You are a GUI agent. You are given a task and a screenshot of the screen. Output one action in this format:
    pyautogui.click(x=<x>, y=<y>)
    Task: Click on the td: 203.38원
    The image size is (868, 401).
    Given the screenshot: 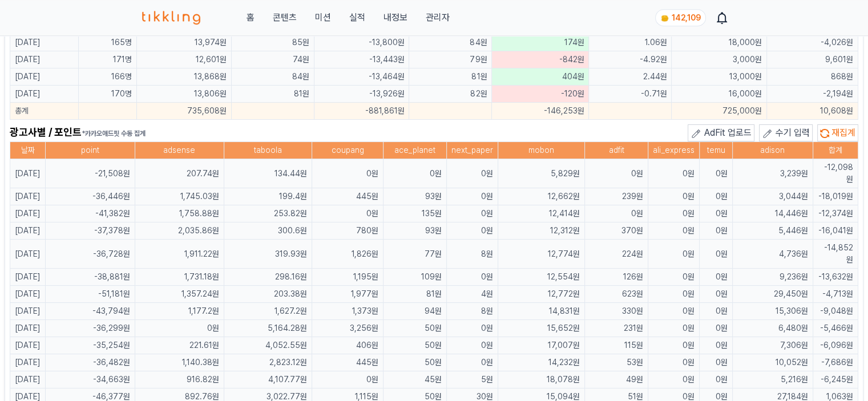 What is the action you would take?
    pyautogui.click(x=268, y=294)
    